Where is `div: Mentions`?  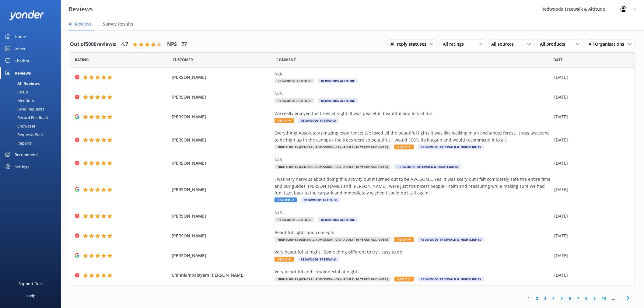
div: Mentions is located at coordinates (19, 100).